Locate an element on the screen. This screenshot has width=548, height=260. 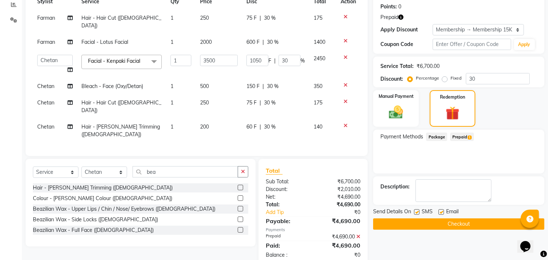
a: x is located at coordinates (142, 61).